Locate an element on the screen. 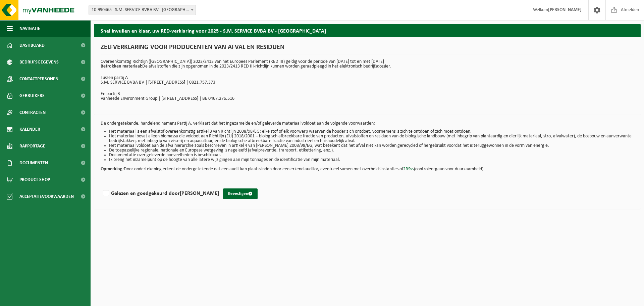  li: Het materiaal is een afvalstof overeenkomstig artikel 3 van Richtlijn 2008/98/EG: elke stof of el... is located at coordinates (371, 132).